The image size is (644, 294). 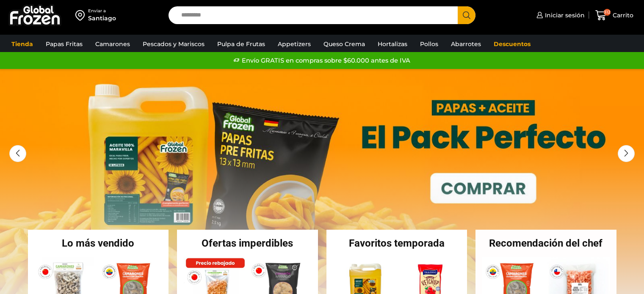 What do you see at coordinates (22, 44) in the screenshot?
I see `a: Tienda` at bounding box center [22, 44].